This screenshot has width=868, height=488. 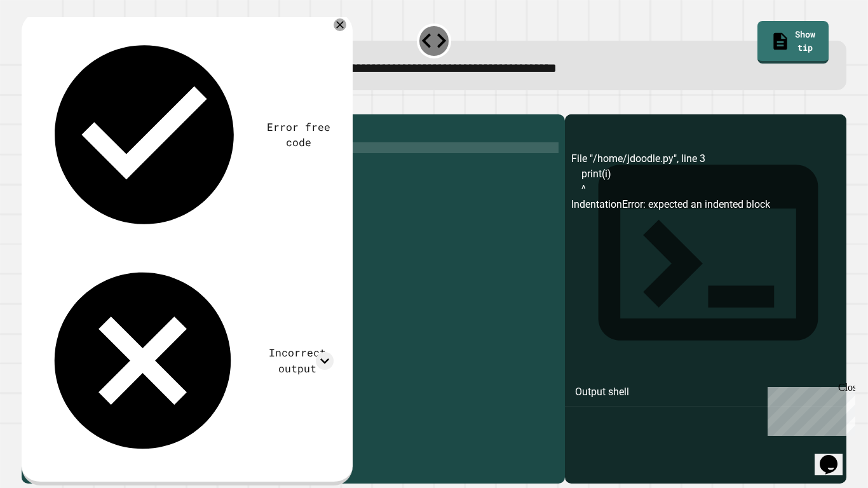 What do you see at coordinates (793, 41) in the screenshot?
I see `a: Show tip` at bounding box center [793, 41].